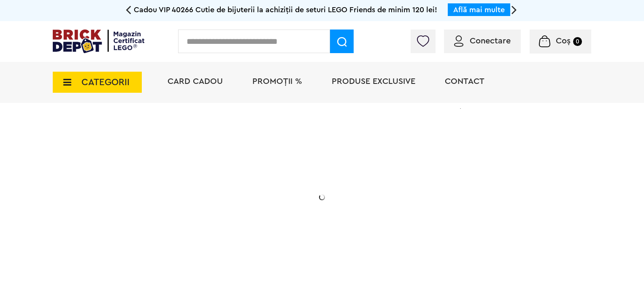 This screenshot has height=293, width=644. I want to click on span: Coș, so click(563, 41).